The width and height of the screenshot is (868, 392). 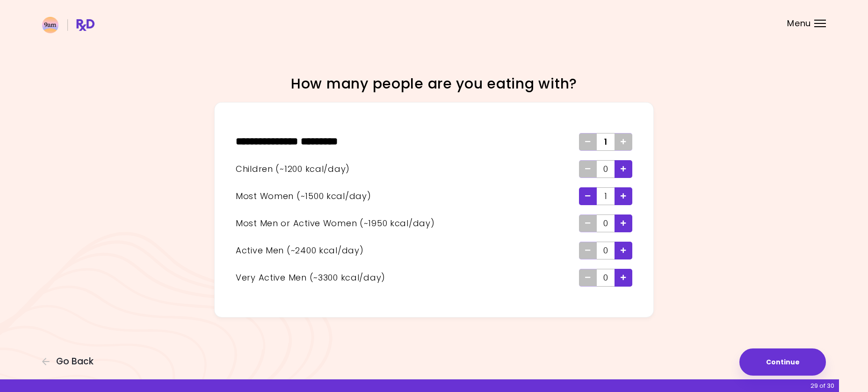 I want to click on div: Remove - Very Active Man, so click(x=588, y=278).